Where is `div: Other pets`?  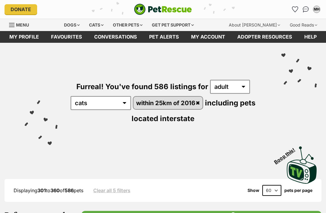
div: Other pets is located at coordinates (128, 25).